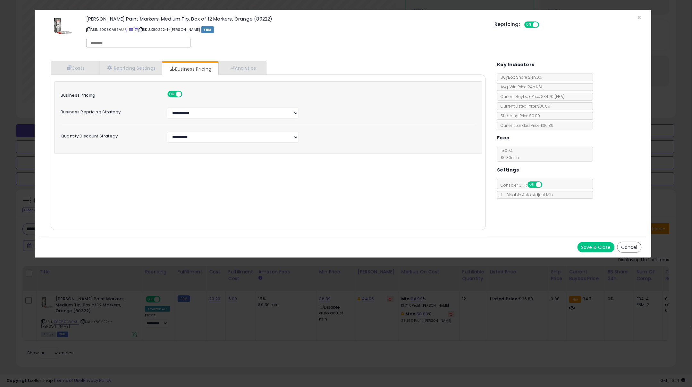 The height and width of the screenshot is (387, 692). What do you see at coordinates (520, 87) in the screenshot?
I see `span: Avg. Win Price 24h: N/A` at bounding box center [520, 87].